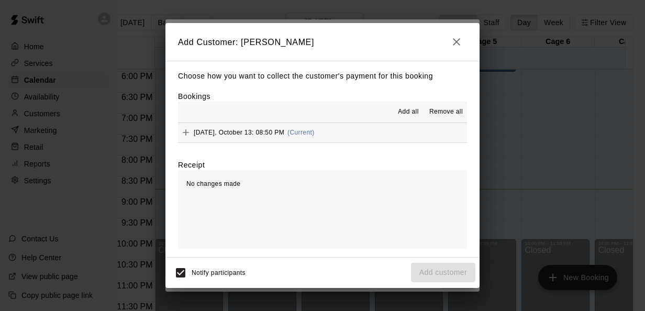 The image size is (645, 311). Describe the element at coordinates (194, 96) in the screenshot. I see `label: Bookings` at that location.